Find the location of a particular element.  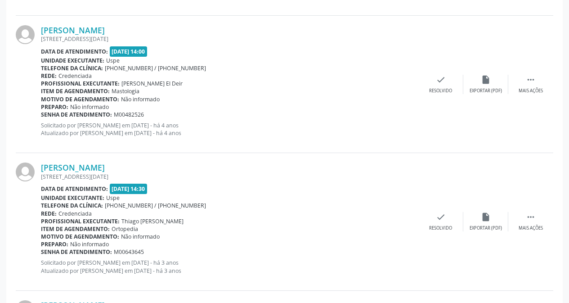

span: Mastologia is located at coordinates (126, 91).